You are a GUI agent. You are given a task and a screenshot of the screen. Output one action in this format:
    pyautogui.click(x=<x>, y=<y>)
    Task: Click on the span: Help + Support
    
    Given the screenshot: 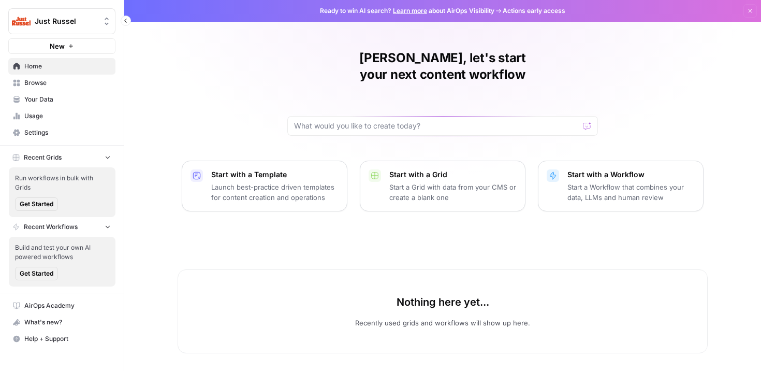 What is the action you would take?
    pyautogui.click(x=67, y=338)
    